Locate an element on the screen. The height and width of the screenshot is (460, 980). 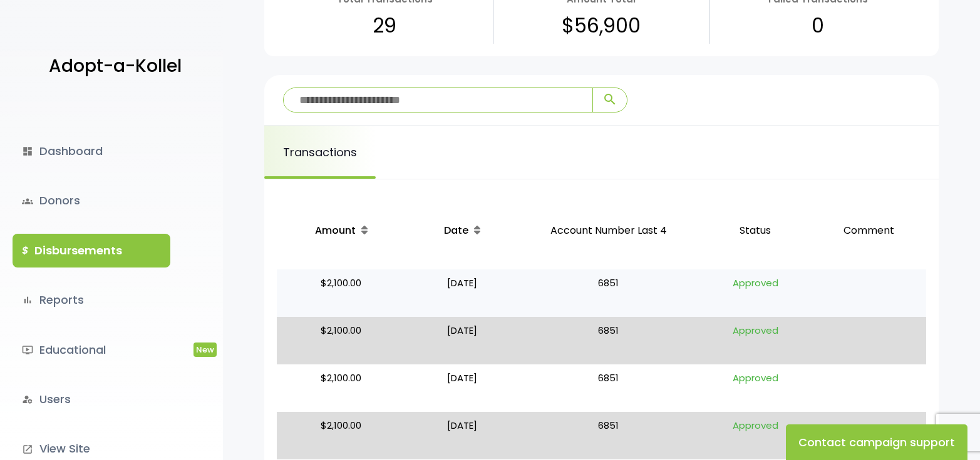
a: manage_accountsUsers is located at coordinates (91, 399).